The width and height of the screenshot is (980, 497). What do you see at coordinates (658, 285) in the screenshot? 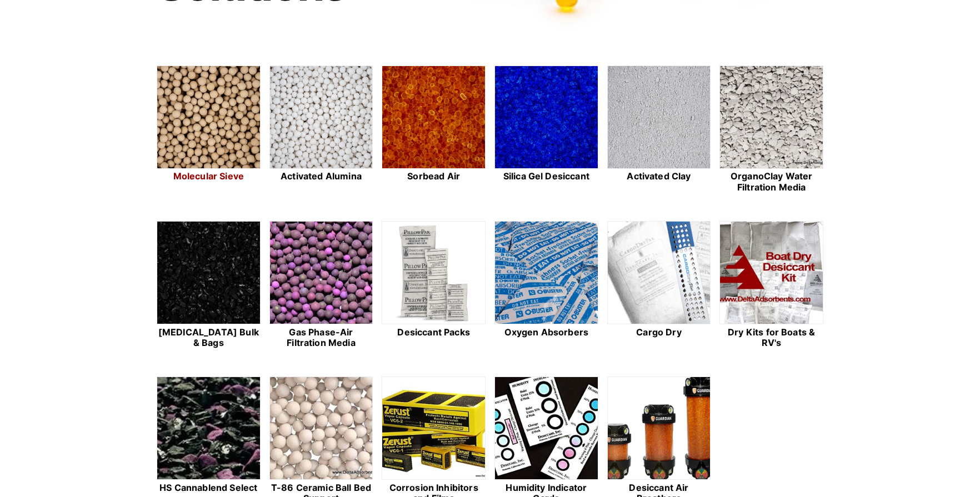
I see `a: Cargo Dry` at bounding box center [658, 285].